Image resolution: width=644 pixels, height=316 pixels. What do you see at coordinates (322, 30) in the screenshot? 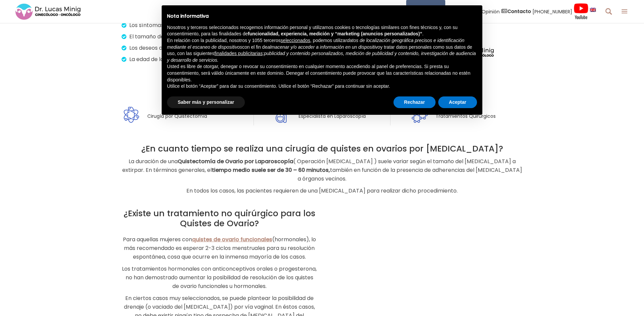
I see `p: Nosotros y terceros seleccionados recogemos información personal y utilizamos cookies o tecnologí...` at bounding box center [322, 30].